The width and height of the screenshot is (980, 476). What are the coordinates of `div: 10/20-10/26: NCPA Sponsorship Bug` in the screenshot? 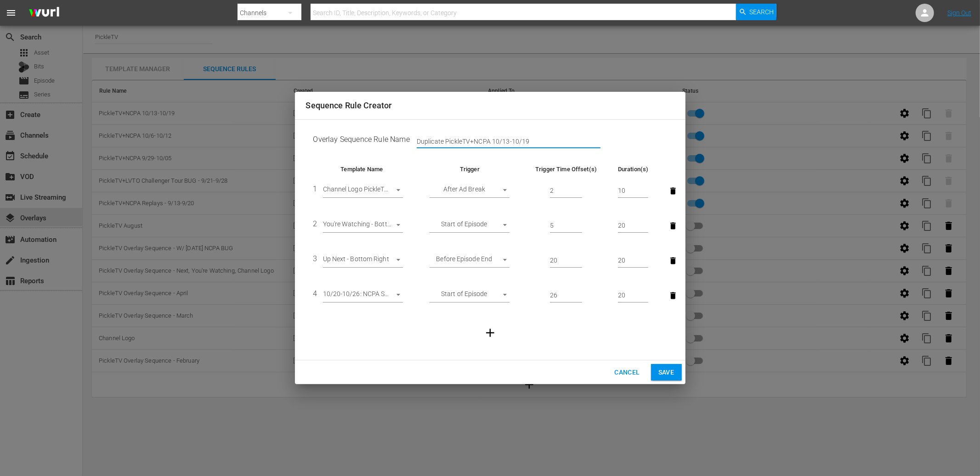 It's located at (363, 296).